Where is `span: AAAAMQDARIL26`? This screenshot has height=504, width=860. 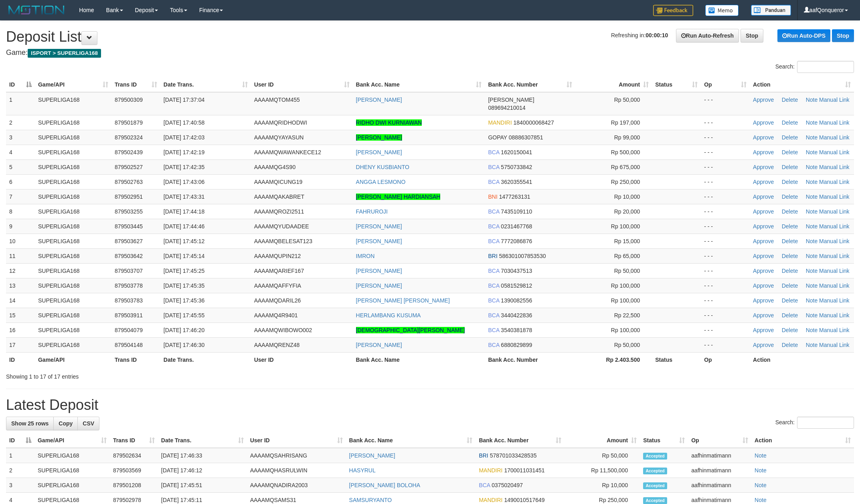 span: AAAAMQDARIL26 is located at coordinates (277, 301).